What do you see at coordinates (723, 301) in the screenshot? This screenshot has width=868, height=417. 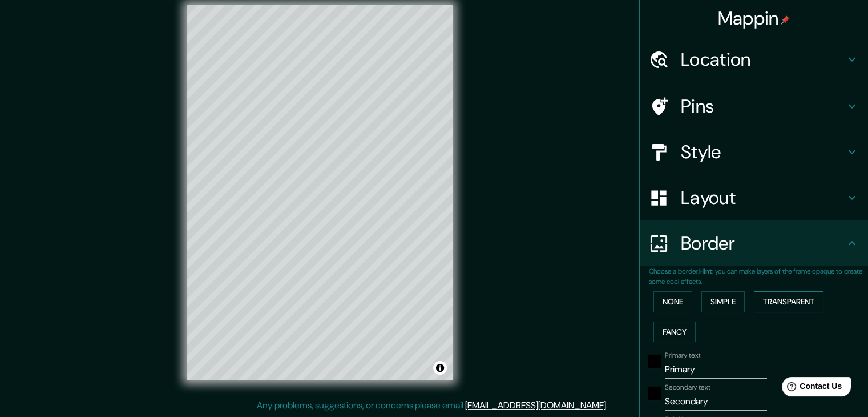 I see `button: Simple` at bounding box center [723, 301].